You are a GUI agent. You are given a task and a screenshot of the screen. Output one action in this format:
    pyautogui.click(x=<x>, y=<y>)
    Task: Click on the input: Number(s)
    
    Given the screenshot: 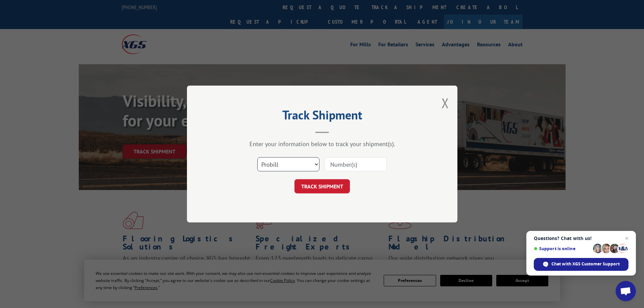 What is the action you would take?
    pyautogui.click(x=356, y=164)
    